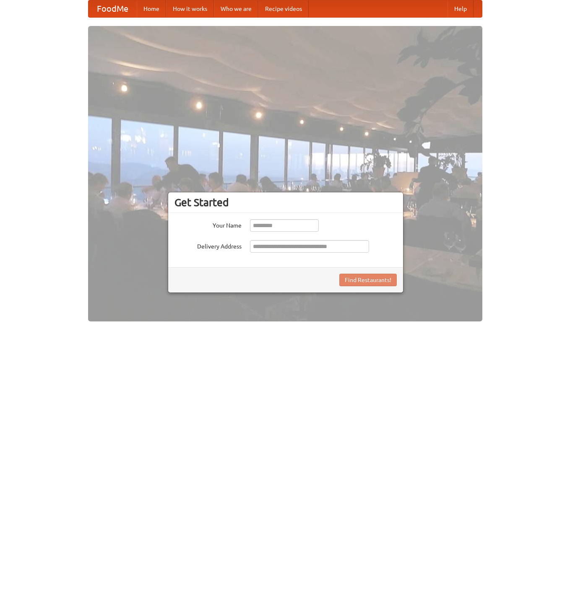 Image resolution: width=570 pixels, height=593 pixels. What do you see at coordinates (208, 245) in the screenshot?
I see `label: Delivery Address` at bounding box center [208, 245].